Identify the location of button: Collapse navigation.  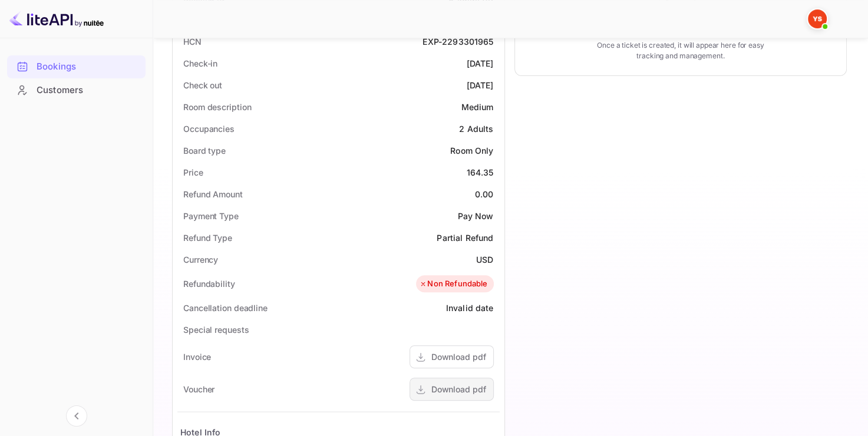
(77, 416).